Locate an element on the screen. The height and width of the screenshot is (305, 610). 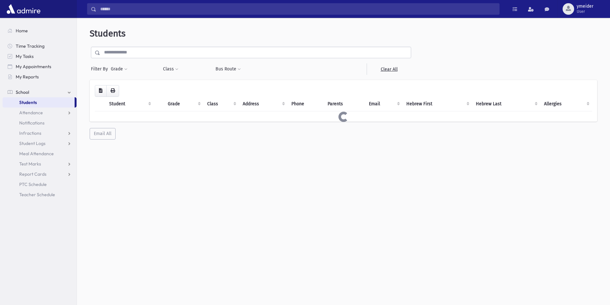
span: Notifications is located at coordinates (32, 123).